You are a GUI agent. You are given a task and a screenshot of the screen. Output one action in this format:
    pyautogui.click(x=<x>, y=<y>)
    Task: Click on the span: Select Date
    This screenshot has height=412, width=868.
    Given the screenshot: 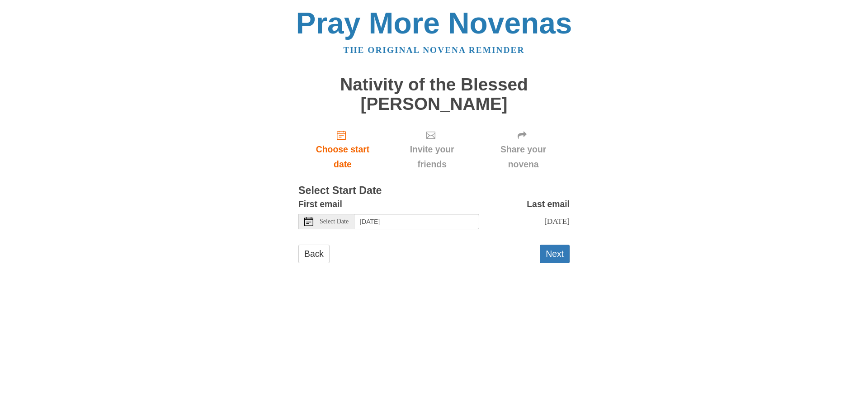 What is the action you would take?
    pyautogui.click(x=334, y=222)
    